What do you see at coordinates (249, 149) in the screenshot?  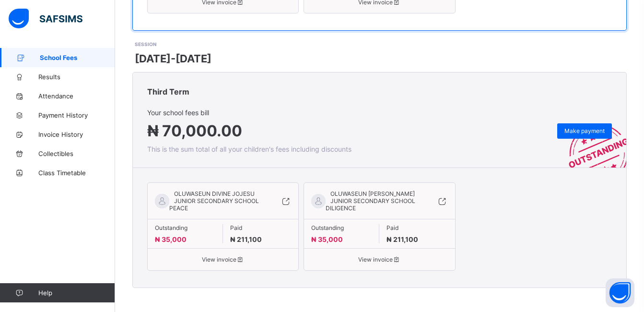 I see `span: This is the sum total of all your children's fees including discounts` at bounding box center [249, 149].